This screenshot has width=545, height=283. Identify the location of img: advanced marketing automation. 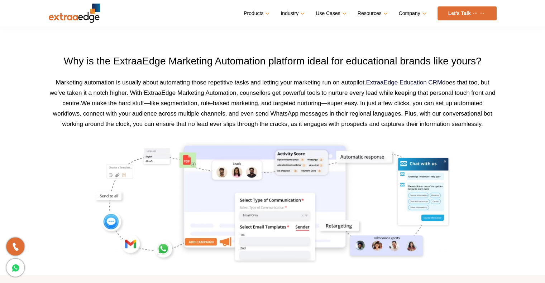
(272, 202).